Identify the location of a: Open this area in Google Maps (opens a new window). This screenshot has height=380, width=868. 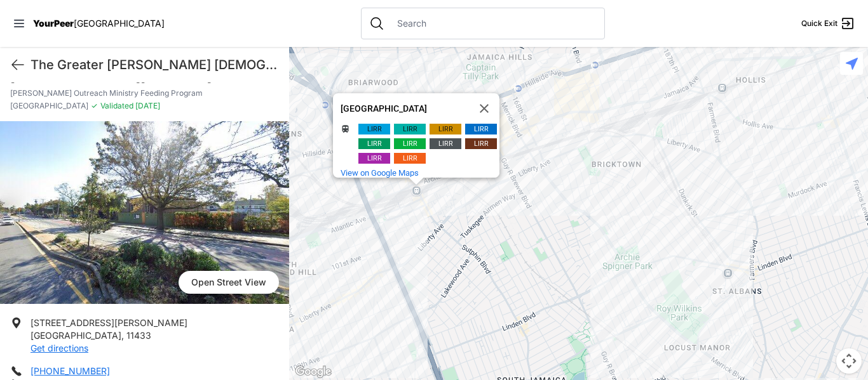
(313, 372).